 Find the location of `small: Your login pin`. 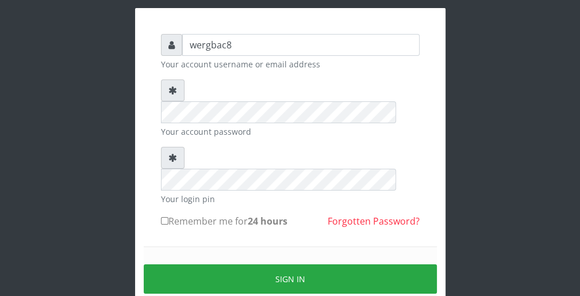

small: Your login pin is located at coordinates (291, 198).